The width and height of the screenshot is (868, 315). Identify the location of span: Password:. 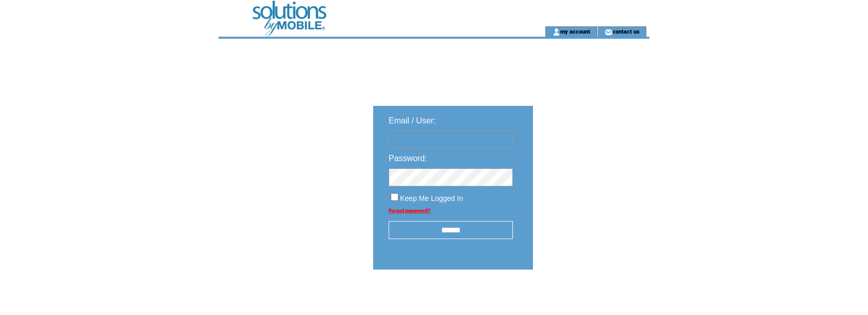
(408, 158).